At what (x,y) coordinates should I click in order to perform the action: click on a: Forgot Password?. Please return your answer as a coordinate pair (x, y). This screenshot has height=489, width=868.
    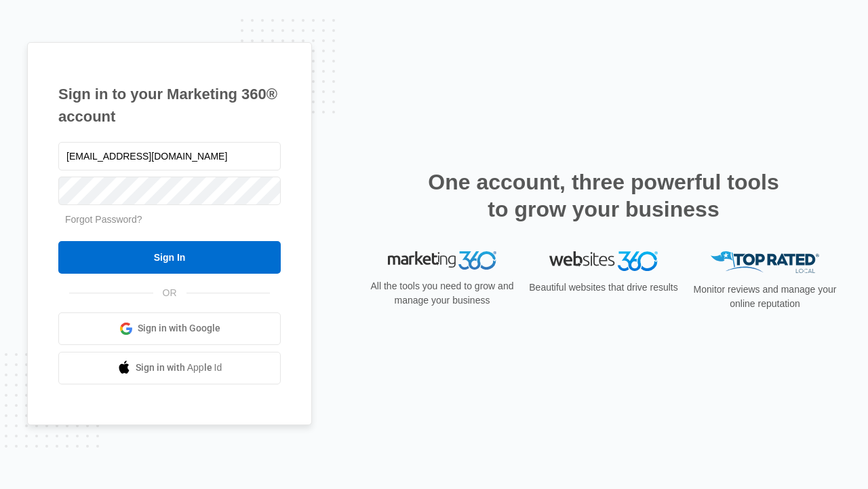
    Looking at the image, I should click on (103, 219).